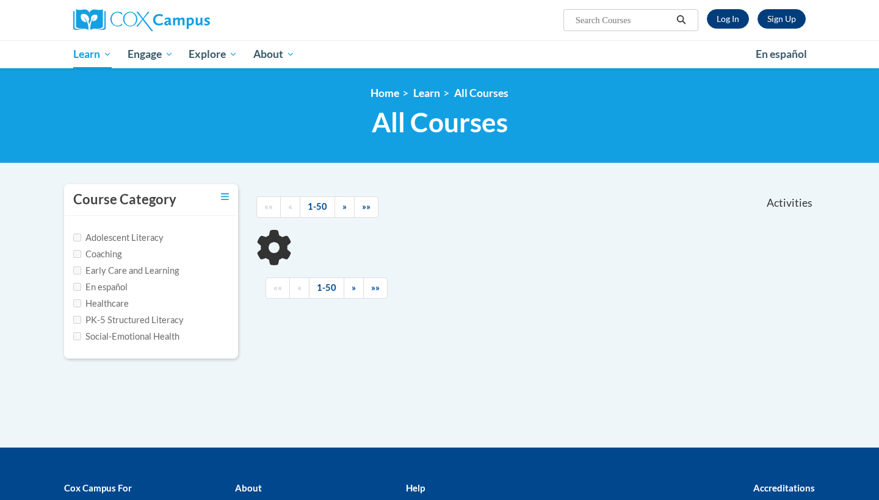 The image size is (879, 500). Describe the element at coordinates (384, 93) in the screenshot. I see `a: Home` at that location.